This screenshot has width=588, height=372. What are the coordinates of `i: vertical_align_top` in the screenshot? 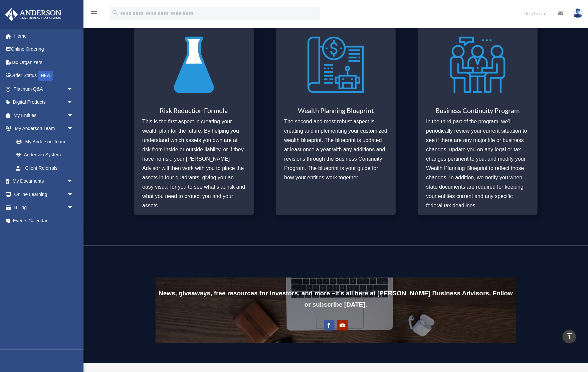 It's located at (570, 336).